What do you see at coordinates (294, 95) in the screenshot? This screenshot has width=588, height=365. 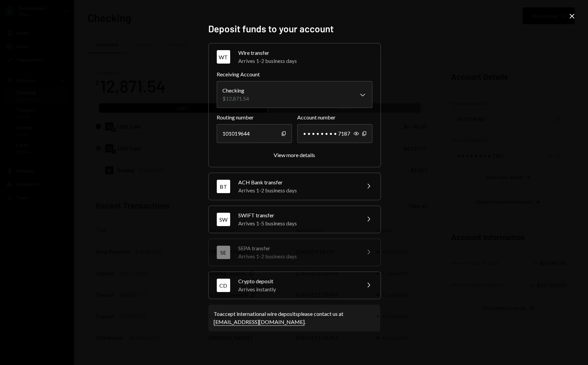 I see `button: Receiving Account` at bounding box center [294, 95].